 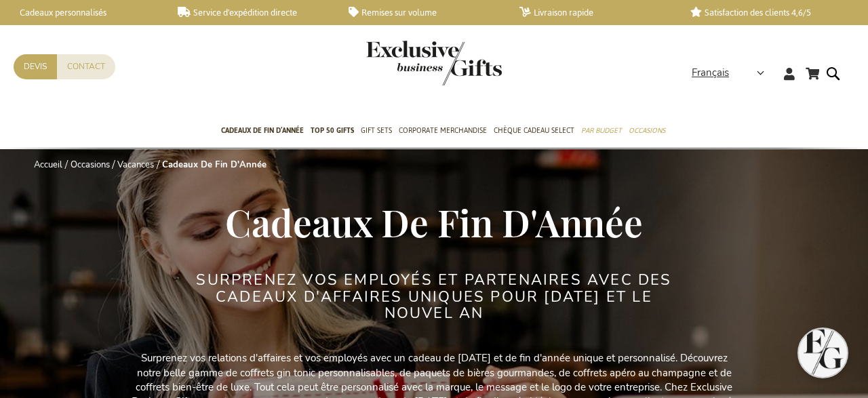 What do you see at coordinates (534, 131) in the screenshot?
I see `span: Chèque Cadeau Select` at bounding box center [534, 131].